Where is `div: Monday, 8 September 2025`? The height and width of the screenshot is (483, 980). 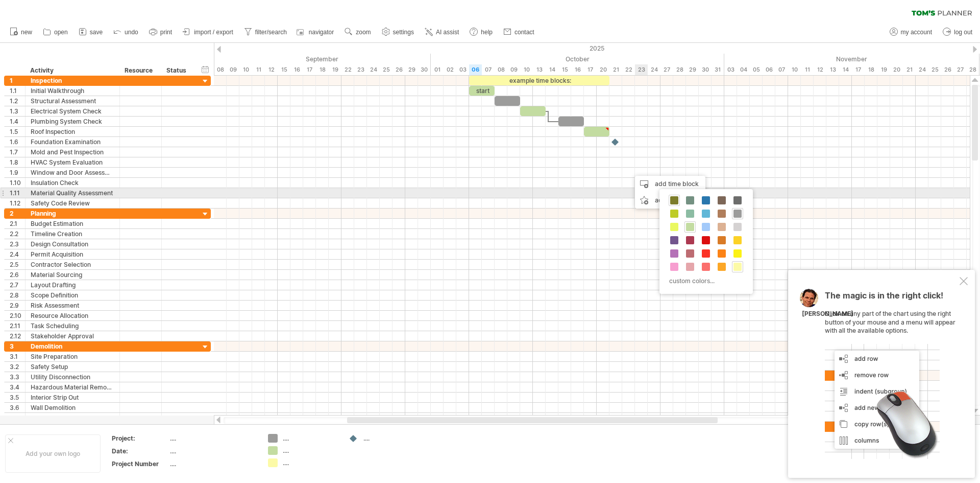
div: Monday, 8 September 2025 is located at coordinates (220, 69).